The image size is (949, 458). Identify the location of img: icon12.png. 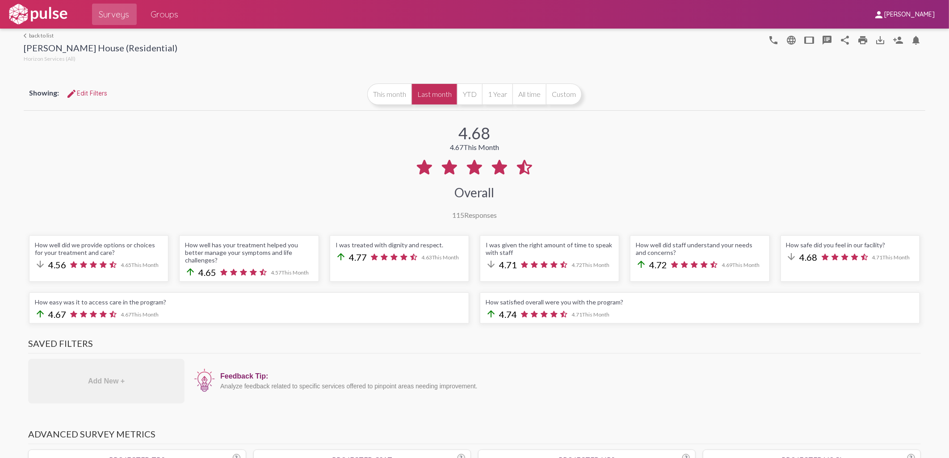
(205, 381).